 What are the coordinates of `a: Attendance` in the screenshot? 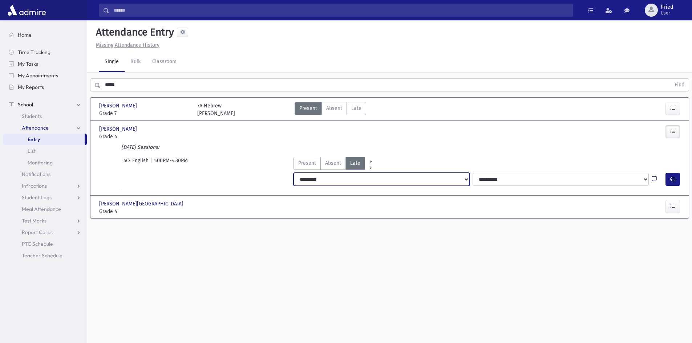 It's located at (45, 128).